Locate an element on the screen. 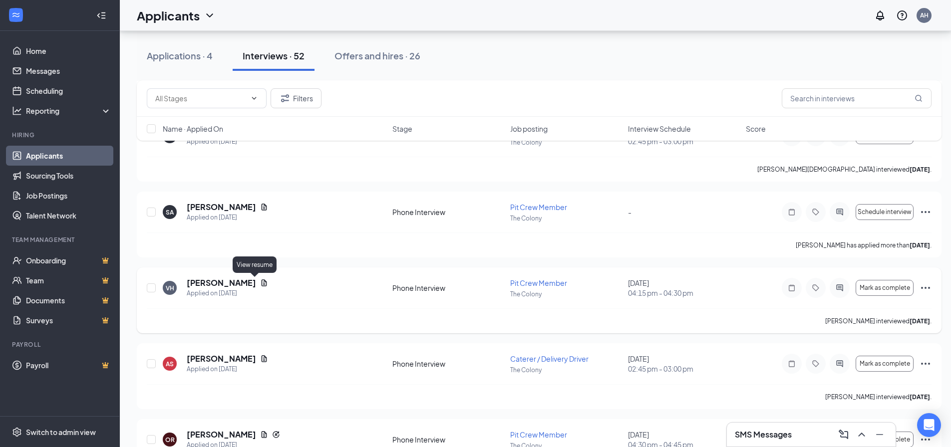  div: Offers and hires · 26 is located at coordinates (377, 55).